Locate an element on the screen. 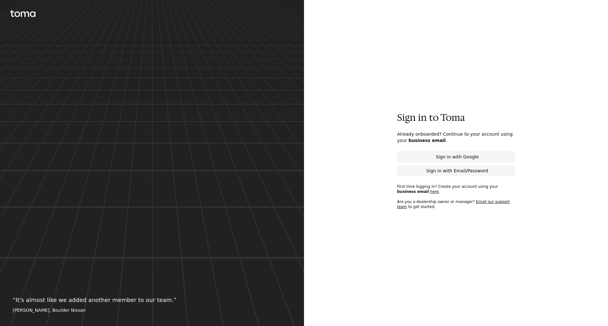  button: Sign in with Google is located at coordinates (456, 157).